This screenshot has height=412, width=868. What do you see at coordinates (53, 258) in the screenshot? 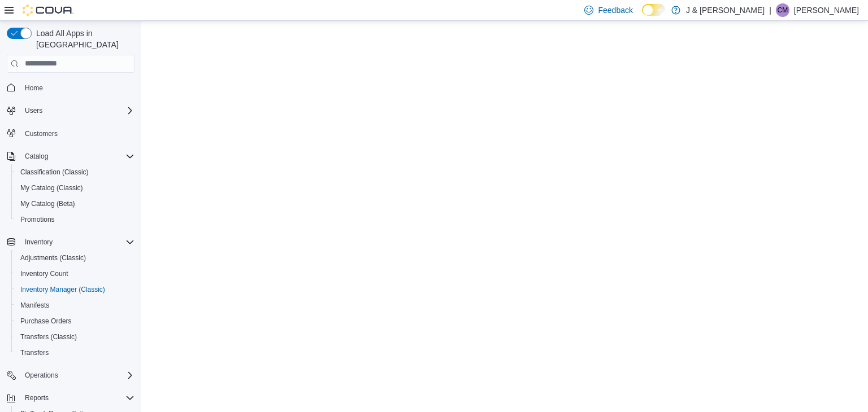
I see `a: Adjustments (Classic)` at bounding box center [53, 258].